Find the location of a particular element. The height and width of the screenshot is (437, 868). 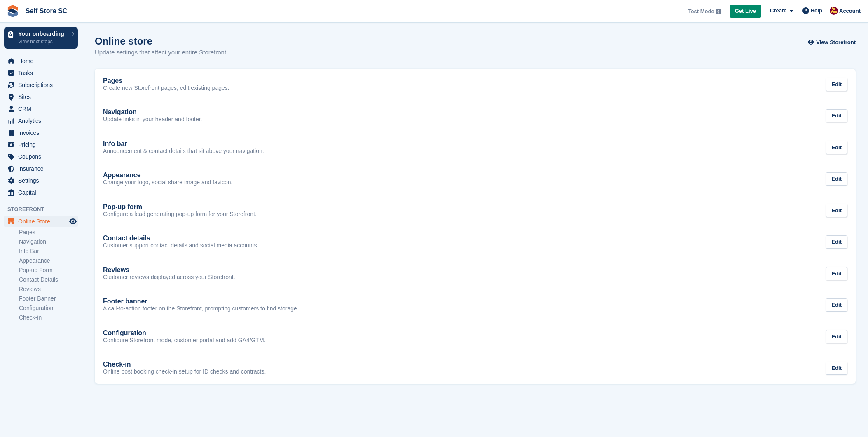

span: Home is located at coordinates (43, 61).